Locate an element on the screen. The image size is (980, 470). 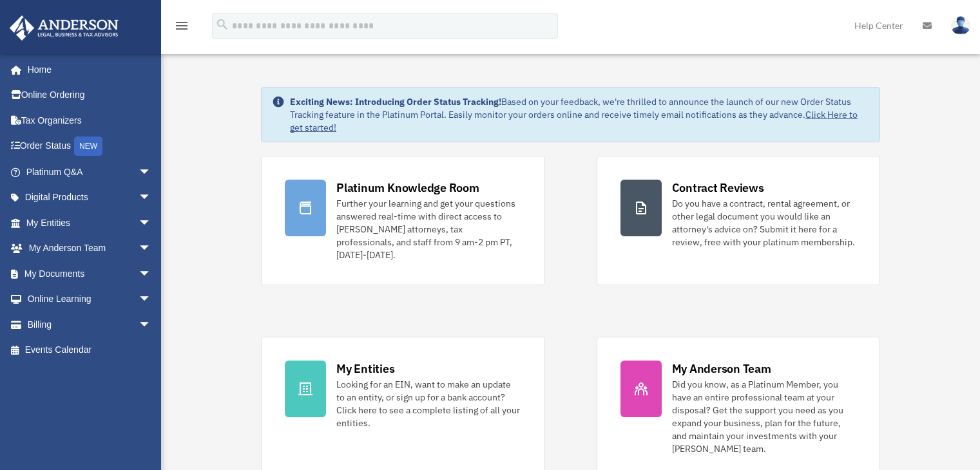
a: My Anderson Teamarrow_drop_down is located at coordinates (90, 248).